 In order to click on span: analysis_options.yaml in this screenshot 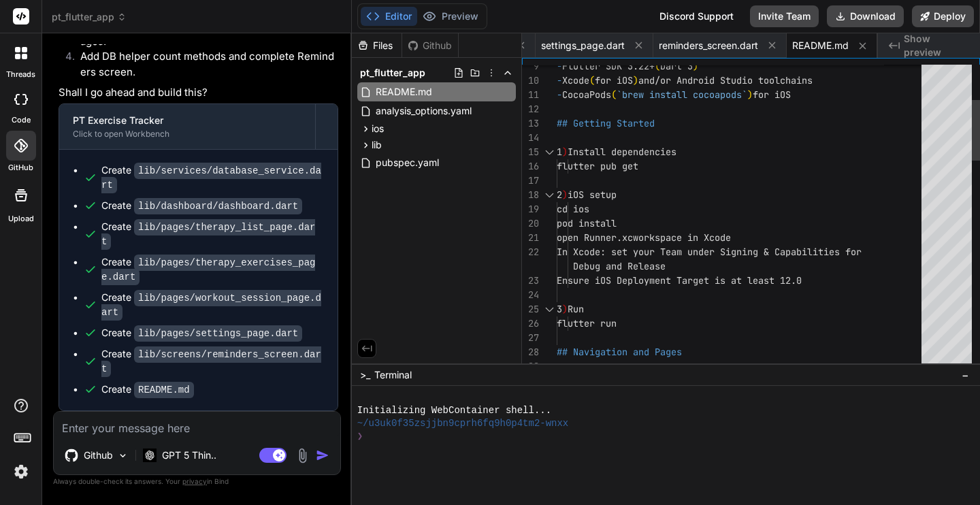, I will do `click(424, 111)`.